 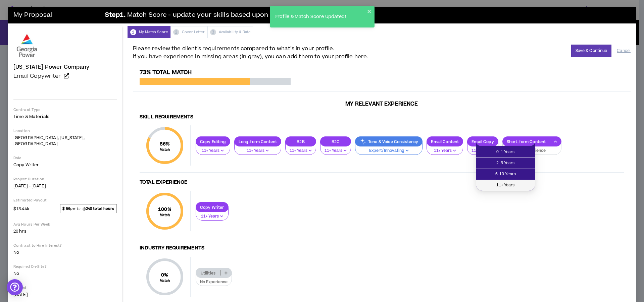 I want to click on p: Avg Hours Per Week, so click(x=65, y=225).